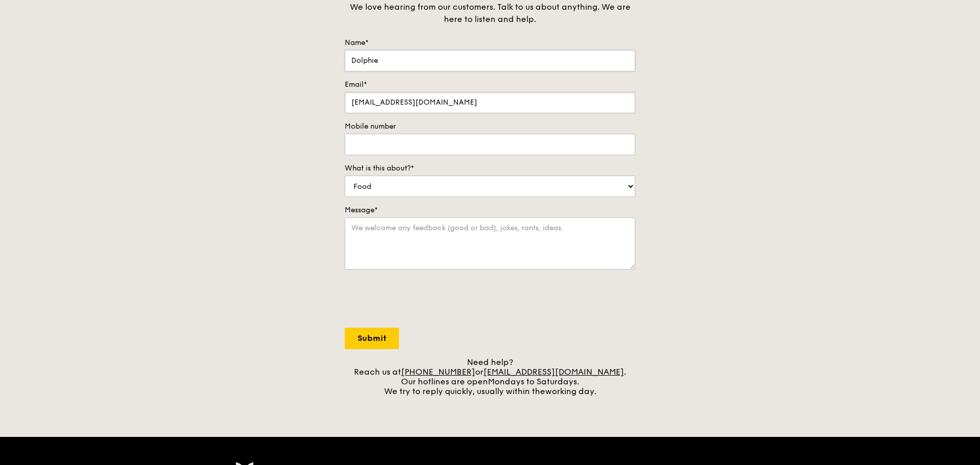 Image resolution: width=980 pixels, height=465 pixels. What do you see at coordinates (533, 382) in the screenshot?
I see `span: Mondays to Saturdays.` at bounding box center [533, 382].